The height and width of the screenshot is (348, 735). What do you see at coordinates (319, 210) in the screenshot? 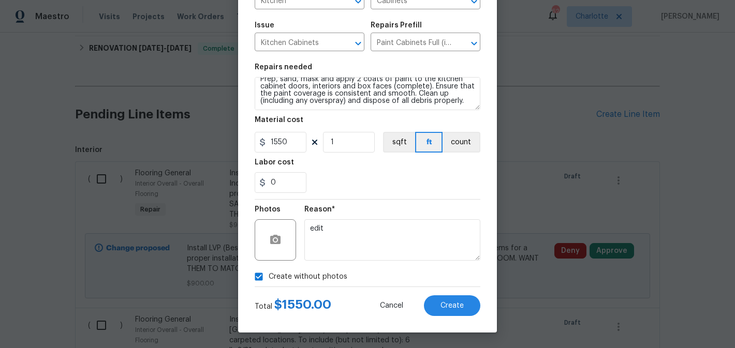
I see `h5: Reason*` at bounding box center [319, 210].